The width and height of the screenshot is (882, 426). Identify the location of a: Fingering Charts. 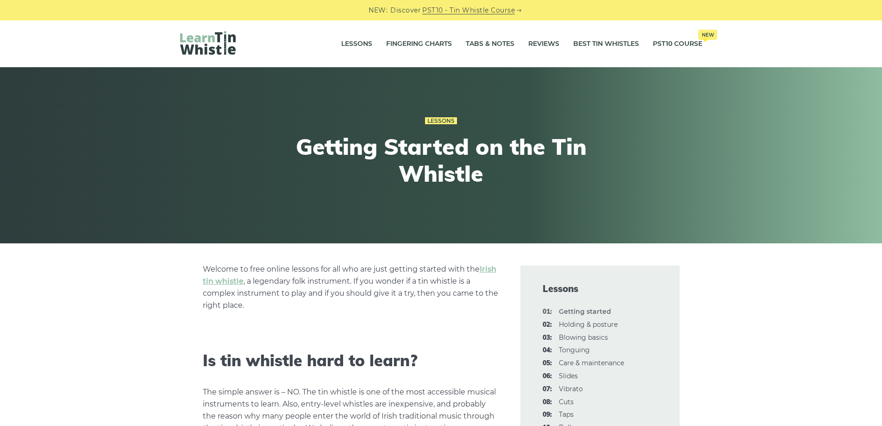
(419, 44).